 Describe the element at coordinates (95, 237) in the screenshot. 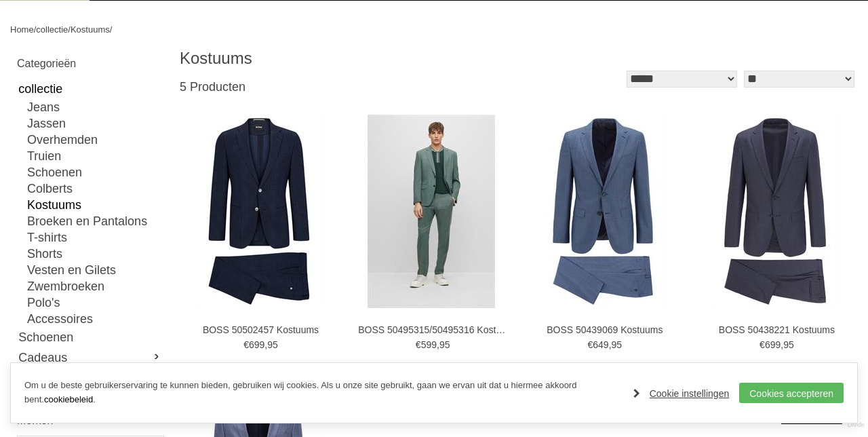

I see `a: T-shirts` at that location.